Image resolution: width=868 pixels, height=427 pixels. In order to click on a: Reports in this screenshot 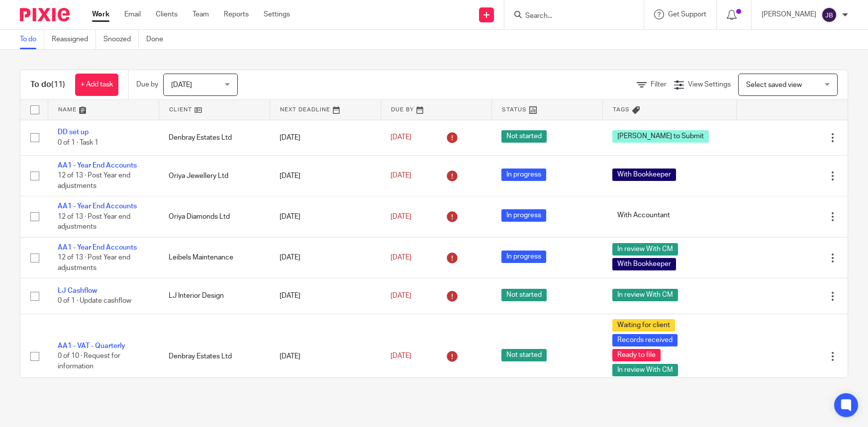, I will do `click(237, 15)`.